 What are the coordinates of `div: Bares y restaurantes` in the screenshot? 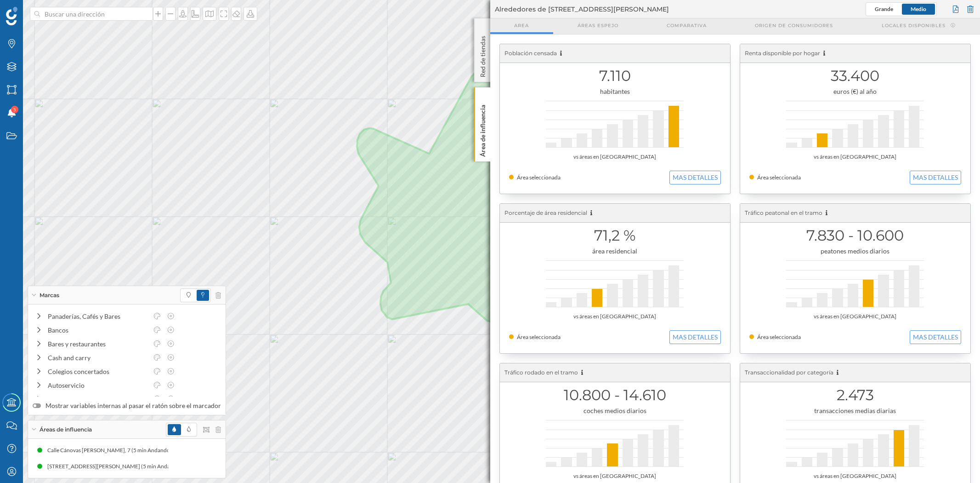 It's located at (98, 343).